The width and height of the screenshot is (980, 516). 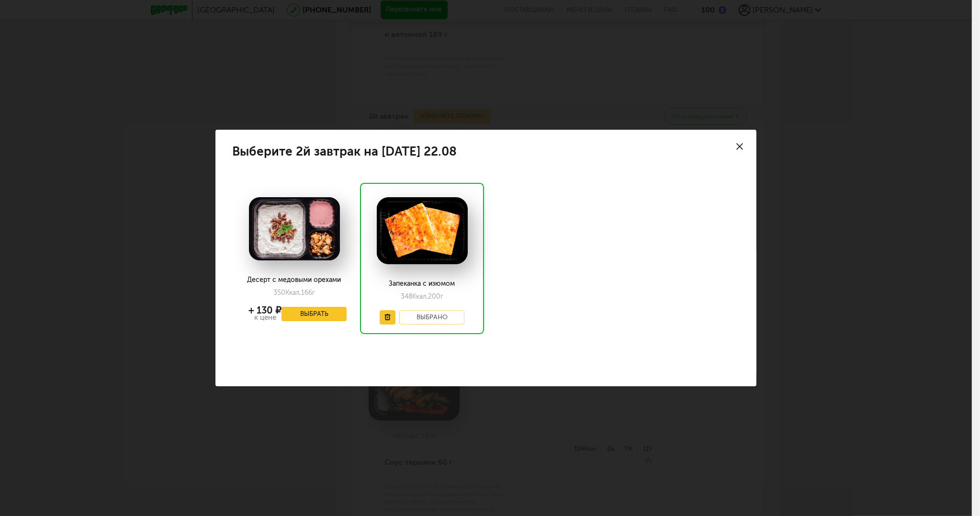 I want to click on div: + 130 ₽, so click(x=265, y=310).